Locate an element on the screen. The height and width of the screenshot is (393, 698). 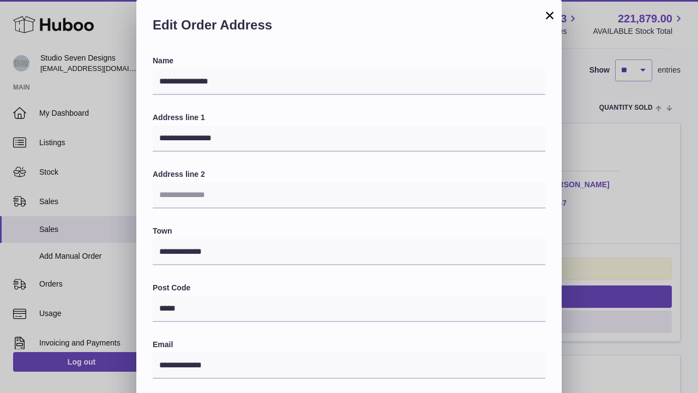
label: Name is located at coordinates (349, 61).